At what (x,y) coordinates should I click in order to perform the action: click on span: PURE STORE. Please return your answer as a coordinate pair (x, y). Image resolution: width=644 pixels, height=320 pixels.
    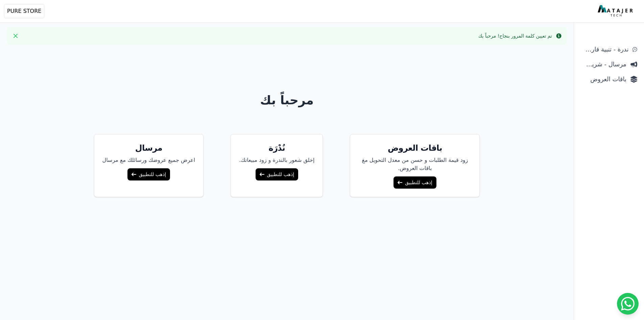
    Looking at the image, I should click on (24, 11).